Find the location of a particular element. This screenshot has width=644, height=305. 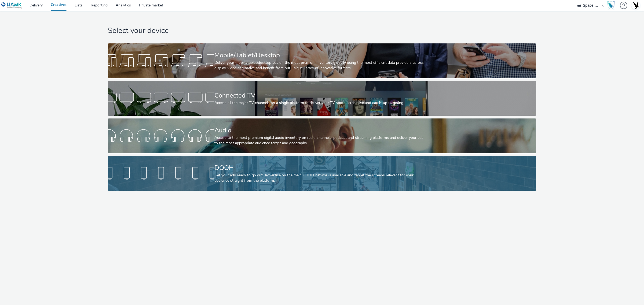

a: Hawk Academy is located at coordinates (612, 5).